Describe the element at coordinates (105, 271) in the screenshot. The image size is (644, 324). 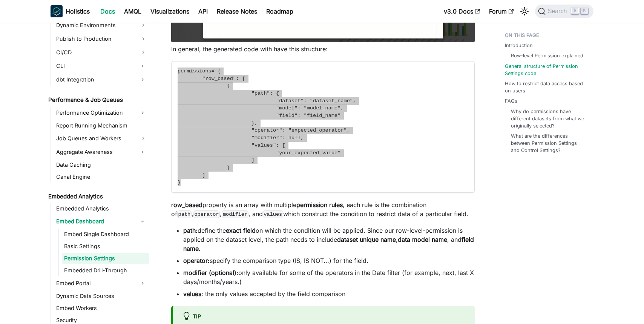
I see `a: Embedded Drill-Through` at that location.